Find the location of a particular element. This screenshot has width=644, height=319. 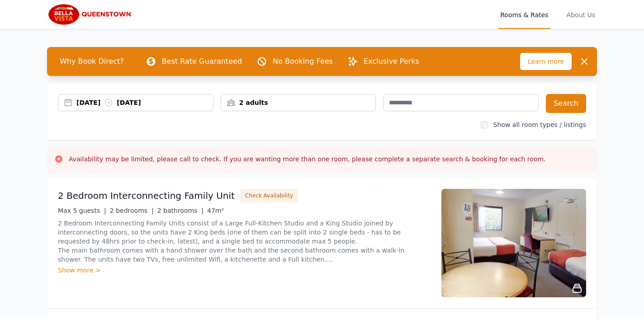

div: 2 adults is located at coordinates (299, 102).